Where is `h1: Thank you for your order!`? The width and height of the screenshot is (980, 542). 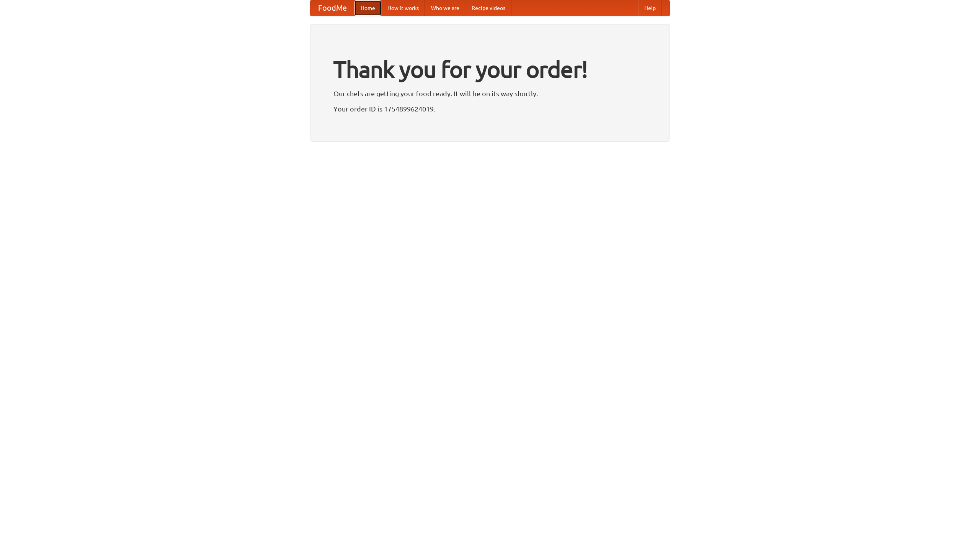
h1: Thank you for your order! is located at coordinates (490, 69).